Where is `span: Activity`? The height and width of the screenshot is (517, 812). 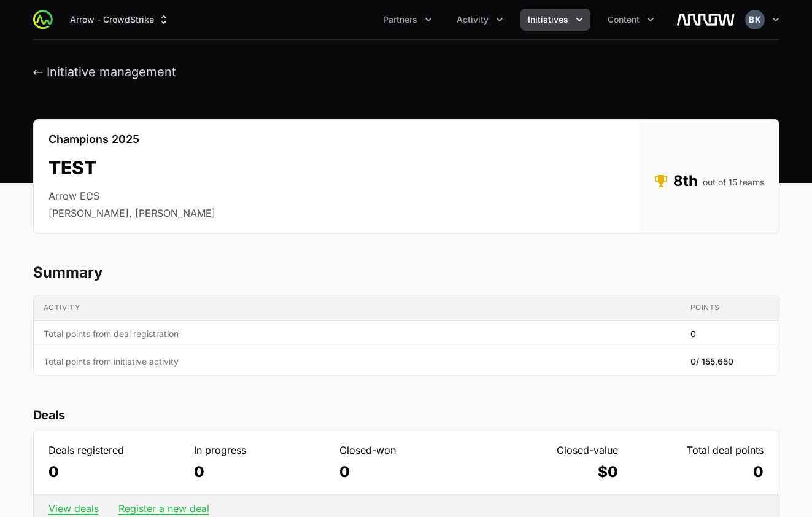
span: Activity is located at coordinates (472, 20).